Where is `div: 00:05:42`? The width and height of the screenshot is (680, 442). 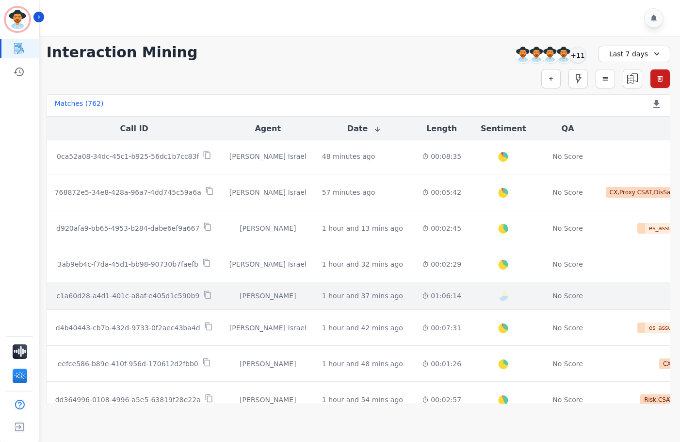 div: 00:05:42 is located at coordinates (442, 192).